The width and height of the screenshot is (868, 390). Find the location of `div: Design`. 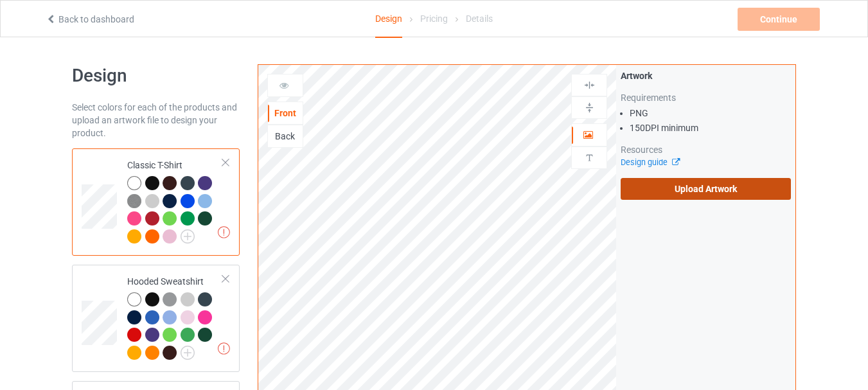

div: Design is located at coordinates (388, 19).